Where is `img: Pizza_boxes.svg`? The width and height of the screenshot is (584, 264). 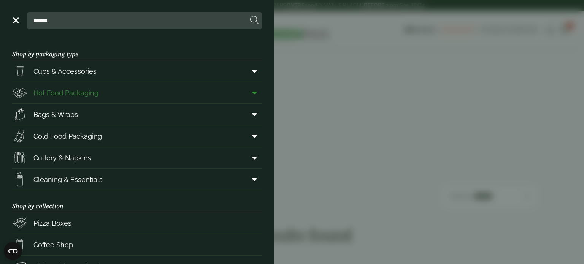
img: Pizza_boxes.svg is located at coordinates (20, 223).